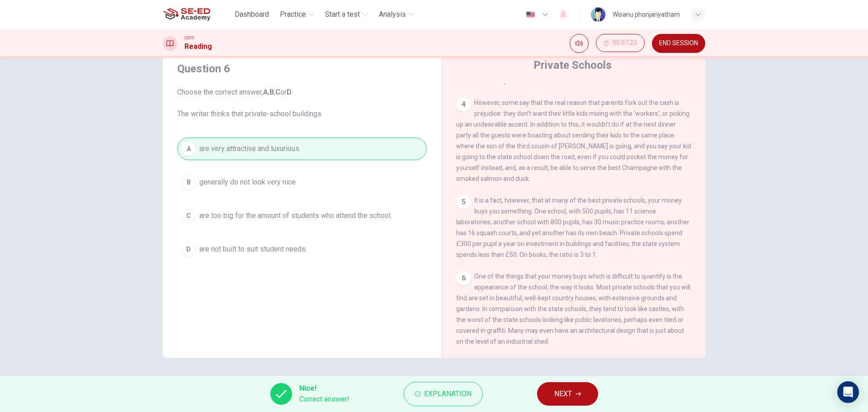 The image size is (868, 412). What do you see at coordinates (679, 44) in the screenshot?
I see `button: END SESSION` at bounding box center [679, 44].